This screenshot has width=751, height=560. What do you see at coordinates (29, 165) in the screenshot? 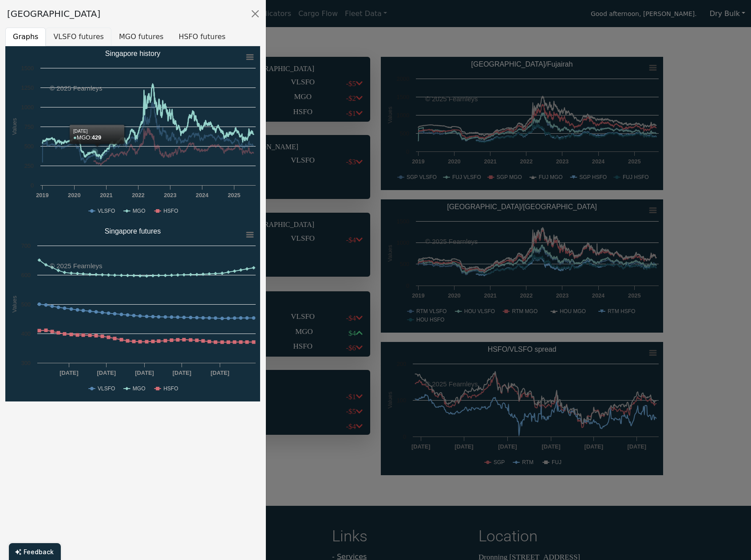
I see `text: 250` at bounding box center [29, 165].